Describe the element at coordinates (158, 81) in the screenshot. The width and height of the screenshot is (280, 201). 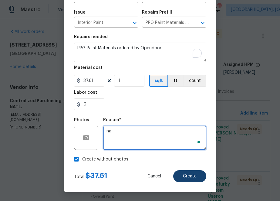
I see `button: sqft` at that location.